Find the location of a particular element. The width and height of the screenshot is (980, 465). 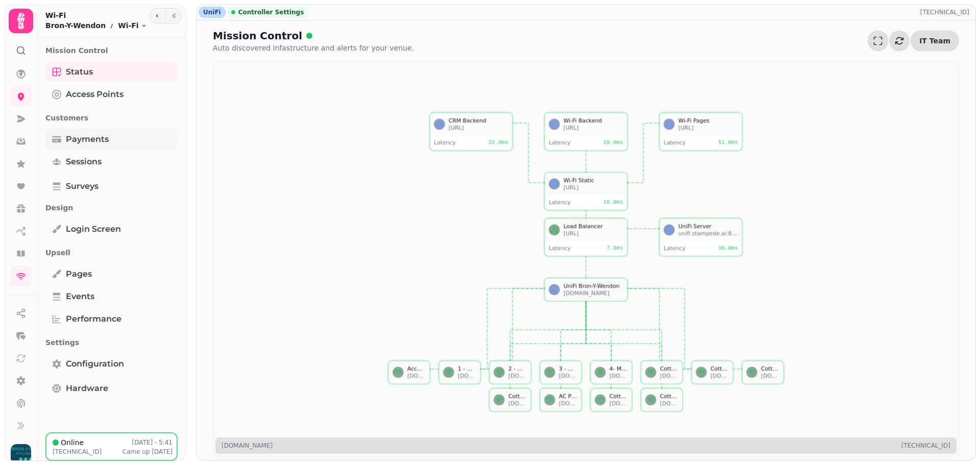

div: Load Balancer is located at coordinates (593, 226).